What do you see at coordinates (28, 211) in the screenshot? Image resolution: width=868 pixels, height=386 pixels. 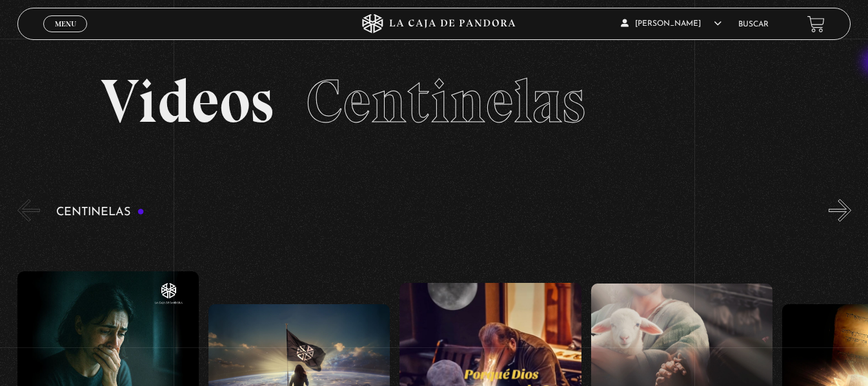 I see `button: Previous` at bounding box center [28, 211].